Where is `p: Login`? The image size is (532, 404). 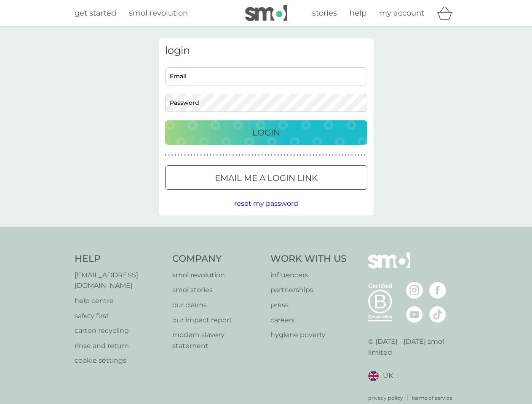
p: Login is located at coordinates (266, 133).